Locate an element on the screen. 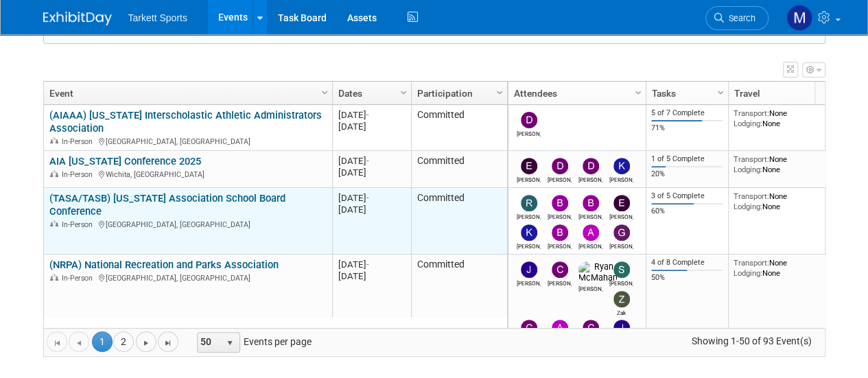 This screenshot has height=378, width=868. a: Go to the previous page is located at coordinates (79, 342).